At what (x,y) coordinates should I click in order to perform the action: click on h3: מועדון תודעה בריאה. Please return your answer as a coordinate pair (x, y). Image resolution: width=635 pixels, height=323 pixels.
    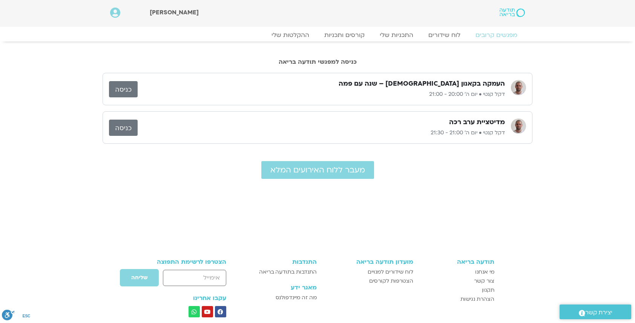
    Looking at the image, I should click on (368, 262).